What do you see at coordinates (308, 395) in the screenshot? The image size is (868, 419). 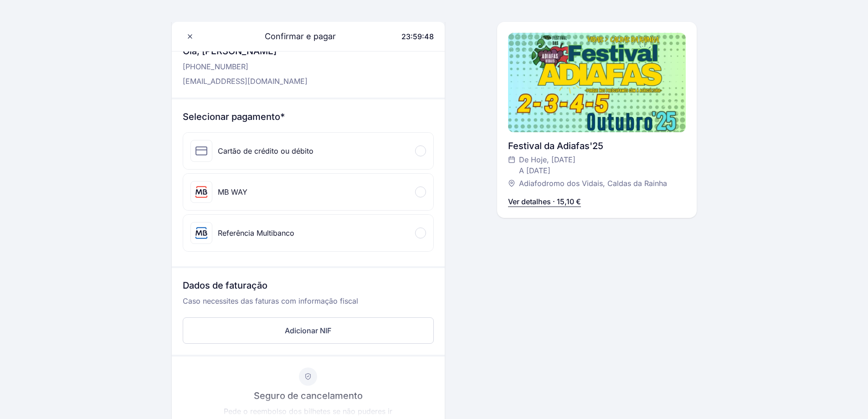 I see `p: Seguro de cancelamento` at bounding box center [308, 395].